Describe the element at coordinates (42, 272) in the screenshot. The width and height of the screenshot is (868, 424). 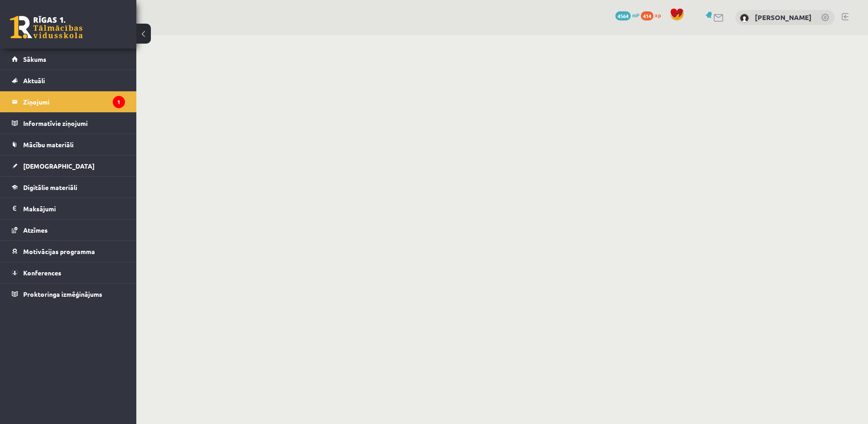
I see `span: Konferences` at that location.